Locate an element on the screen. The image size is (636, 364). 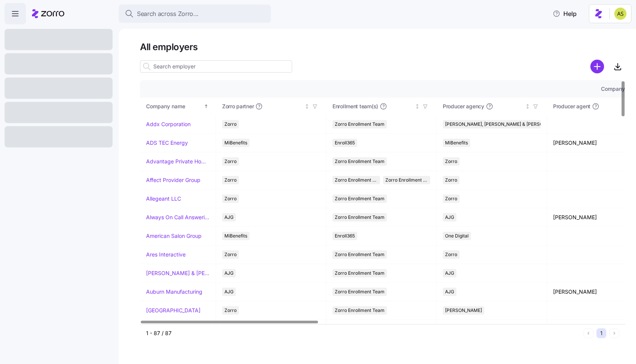
a: ADS TEC Energy is located at coordinates (167, 143).